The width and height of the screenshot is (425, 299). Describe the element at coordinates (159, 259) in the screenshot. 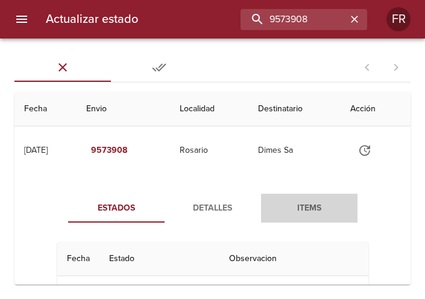

I see `th: Estado` at that location.